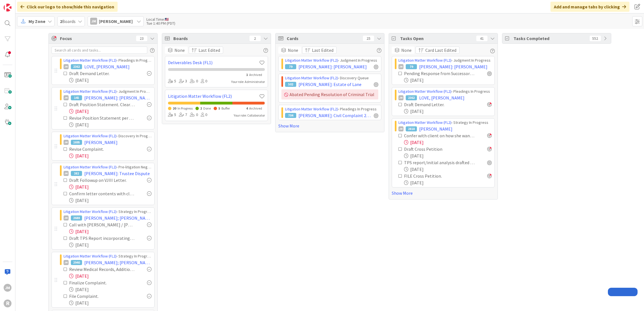  I want to click on span: Last Edited, so click(323, 50).